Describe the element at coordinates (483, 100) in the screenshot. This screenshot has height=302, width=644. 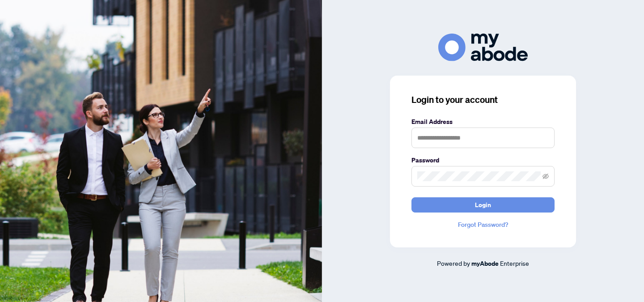
I see `h3: Login to your account` at that location.